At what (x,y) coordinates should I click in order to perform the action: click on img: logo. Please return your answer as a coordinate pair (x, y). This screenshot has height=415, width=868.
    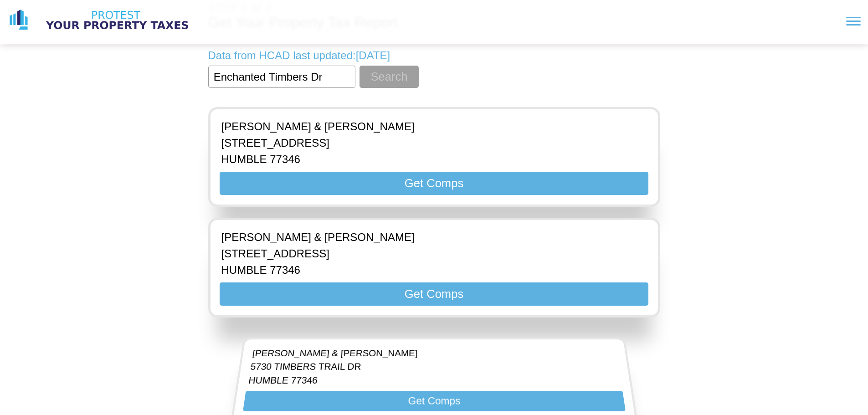
    Looking at the image, I should click on (19, 20).